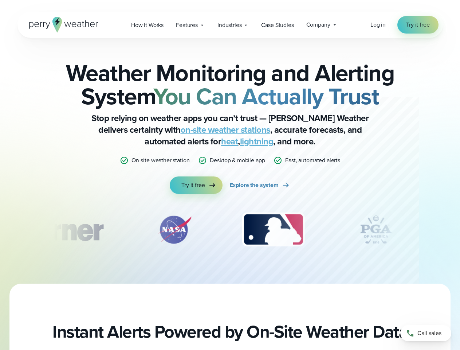 This screenshot has width=460, height=350. Describe the element at coordinates (254, 185) in the screenshot. I see `span: Explore the system` at that location.